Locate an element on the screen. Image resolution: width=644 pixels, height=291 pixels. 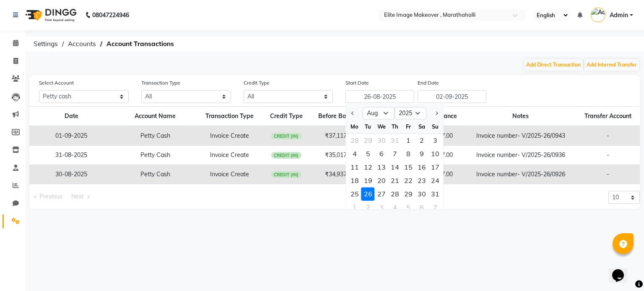
div: Saturday, September 6, 2025 is located at coordinates (422, 207).